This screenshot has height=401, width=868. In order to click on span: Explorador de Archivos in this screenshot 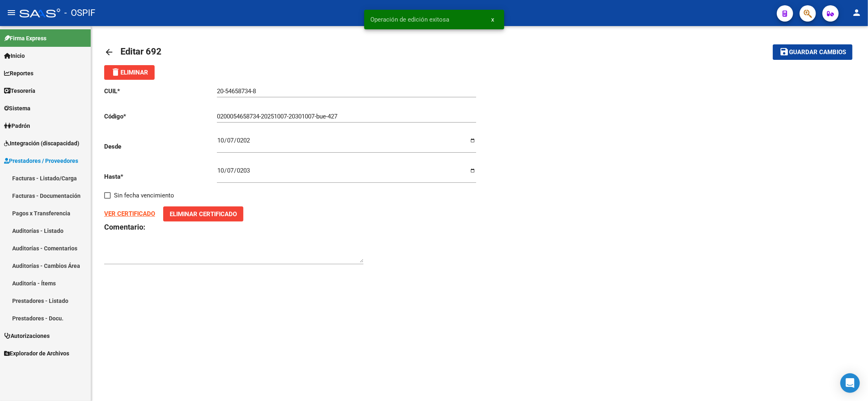, I will do `click(37, 353)`.